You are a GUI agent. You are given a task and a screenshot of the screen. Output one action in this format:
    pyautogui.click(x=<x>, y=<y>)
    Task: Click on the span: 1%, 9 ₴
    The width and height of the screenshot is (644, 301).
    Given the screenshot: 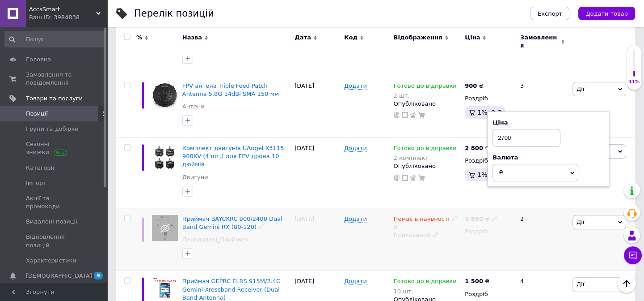 What is the action you would take?
    pyautogui.click(x=489, y=112)
    